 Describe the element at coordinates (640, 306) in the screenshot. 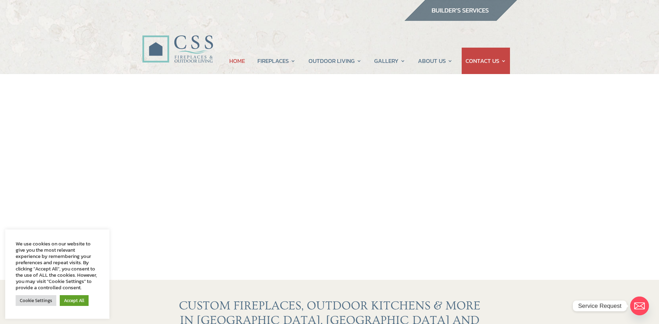

I see `a: Email` at that location.